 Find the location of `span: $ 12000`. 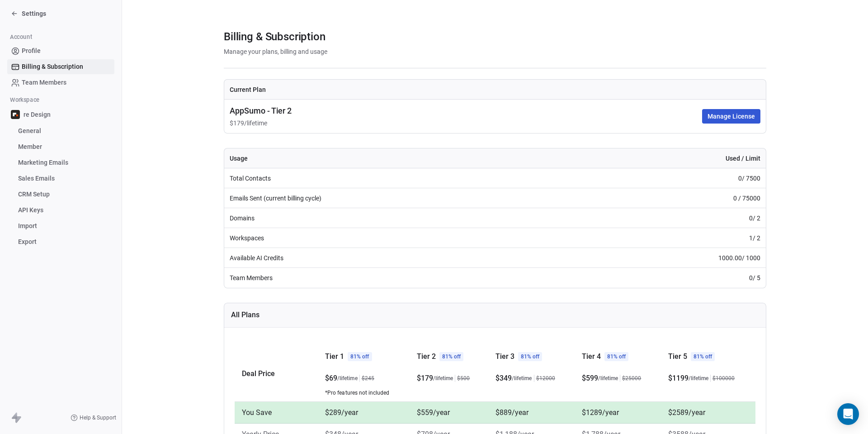

span: $ 12000 is located at coordinates (546, 378).